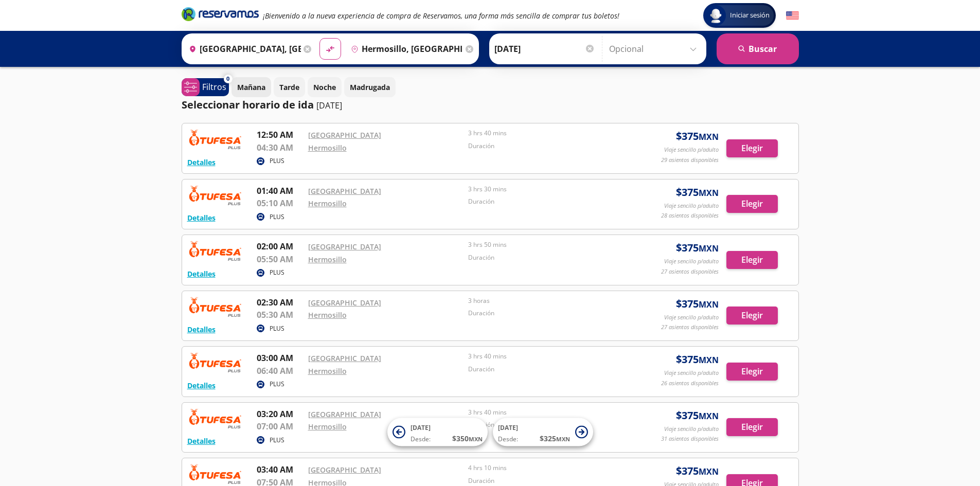 This screenshot has width=980, height=486. What do you see at coordinates (228, 79) in the screenshot?
I see `span: 0` at bounding box center [228, 79].